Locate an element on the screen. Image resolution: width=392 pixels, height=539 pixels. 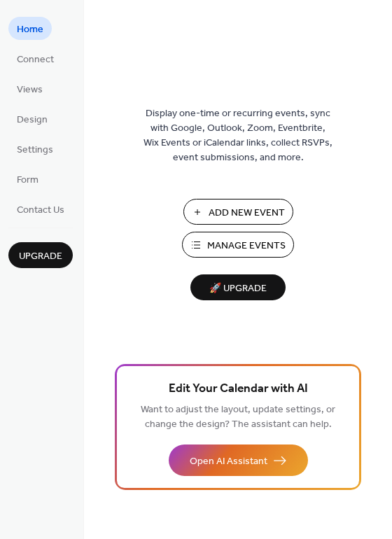
a: Connect is located at coordinates (35, 58).